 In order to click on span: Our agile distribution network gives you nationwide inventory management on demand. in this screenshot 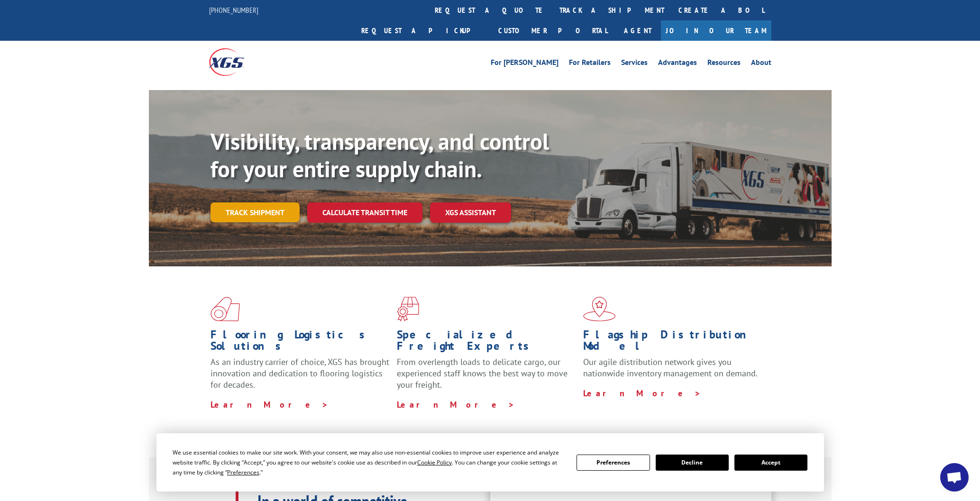, I will do `click(671, 368)`.